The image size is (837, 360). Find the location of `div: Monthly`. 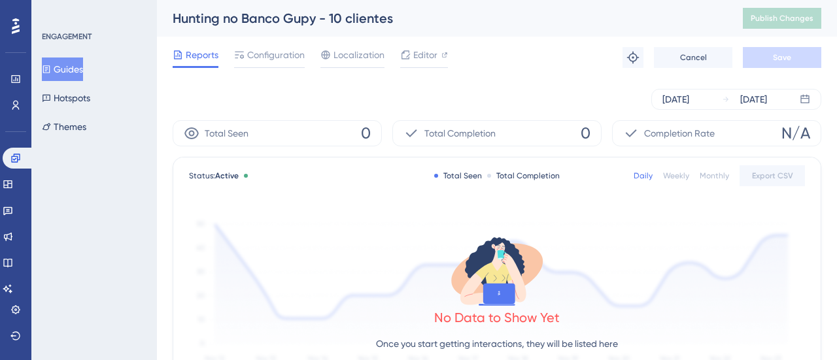

div: Monthly is located at coordinates (714, 176).